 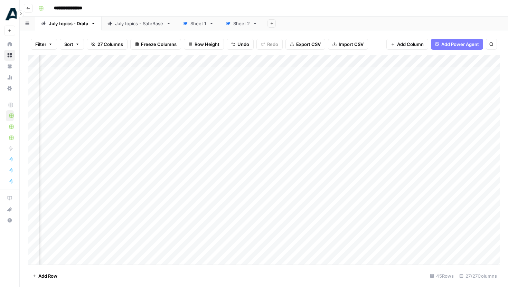 What do you see at coordinates (477, 276) in the screenshot?
I see `div: 27/27 Columns` at bounding box center [477, 276].